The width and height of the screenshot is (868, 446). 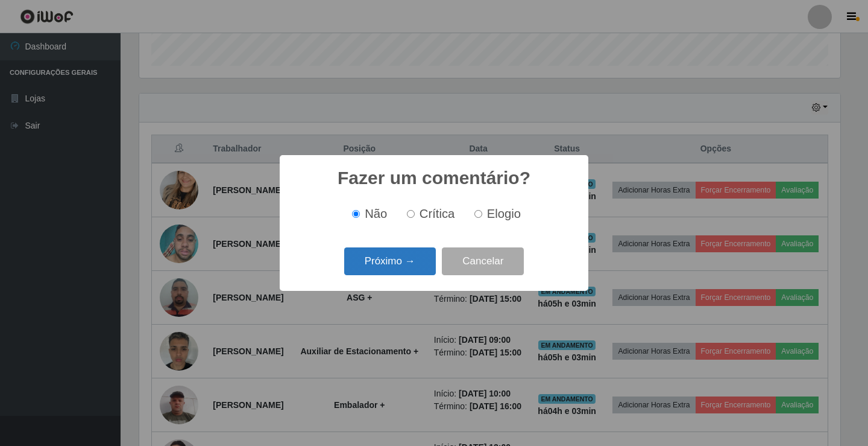 I want to click on input: Elogio, so click(x=478, y=213).